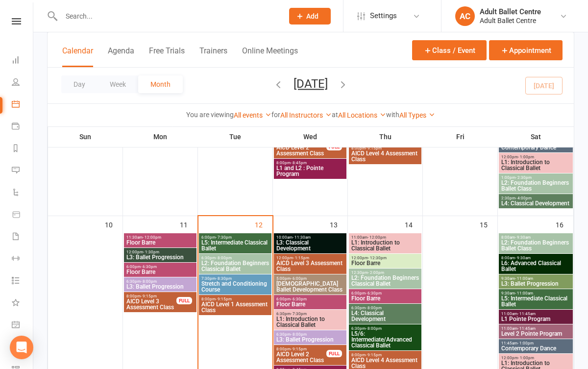 This screenshot has height=369, width=588. I want to click on div: Adult Ballet Centre, so click(510, 20).